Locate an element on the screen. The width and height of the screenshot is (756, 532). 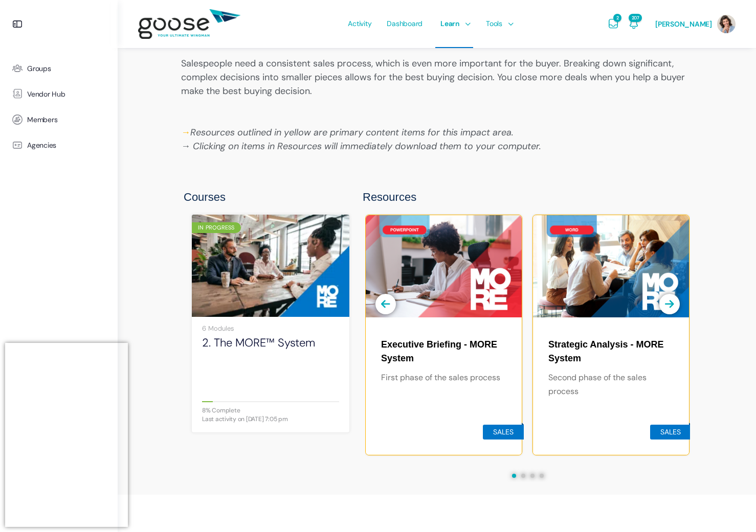
div: Second phase of the sales process is located at coordinates (611, 384).